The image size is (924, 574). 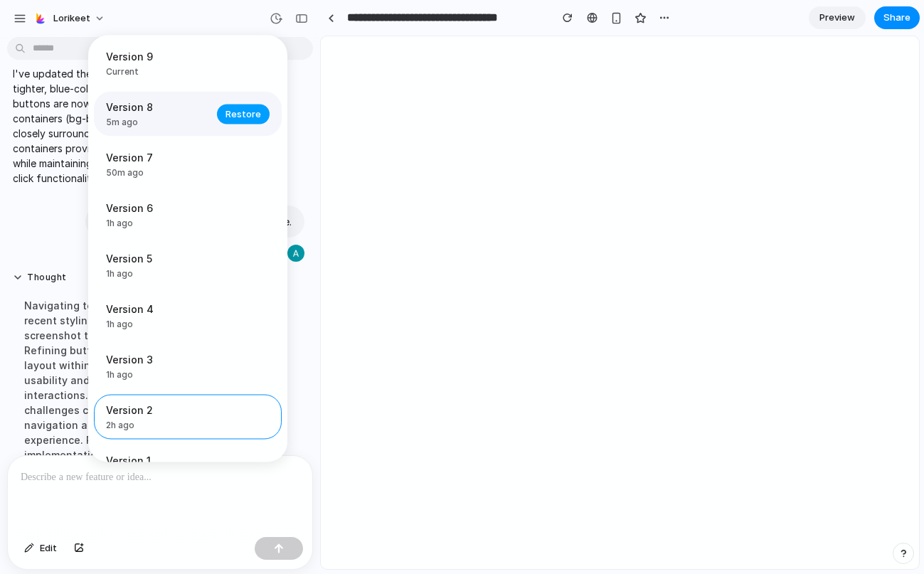 I want to click on span: 2h ago, so click(x=157, y=425).